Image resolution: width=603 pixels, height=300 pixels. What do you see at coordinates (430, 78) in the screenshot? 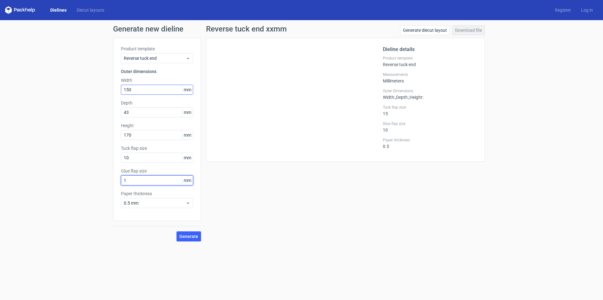
I see `div: Millimeters` at bounding box center [430, 78].